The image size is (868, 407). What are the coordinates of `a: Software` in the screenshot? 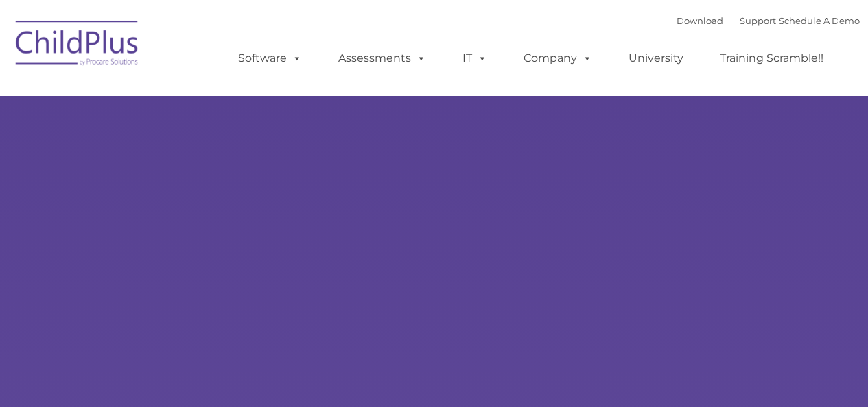 It's located at (269, 58).